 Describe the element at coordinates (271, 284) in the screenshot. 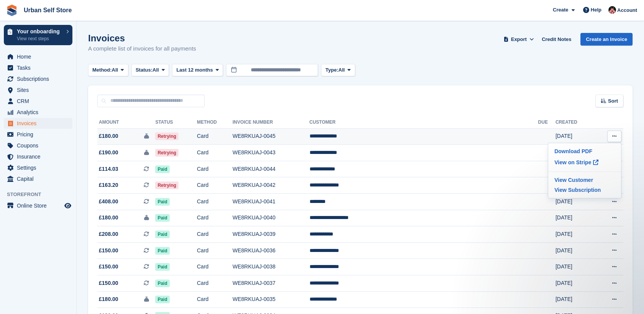

I see `td: WE8RKUAJ-0037` at that location.